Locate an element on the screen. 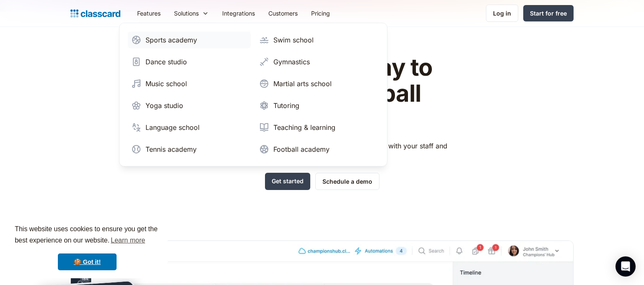 This screenshot has width=644, height=285. a: Log in is located at coordinates (502, 13).